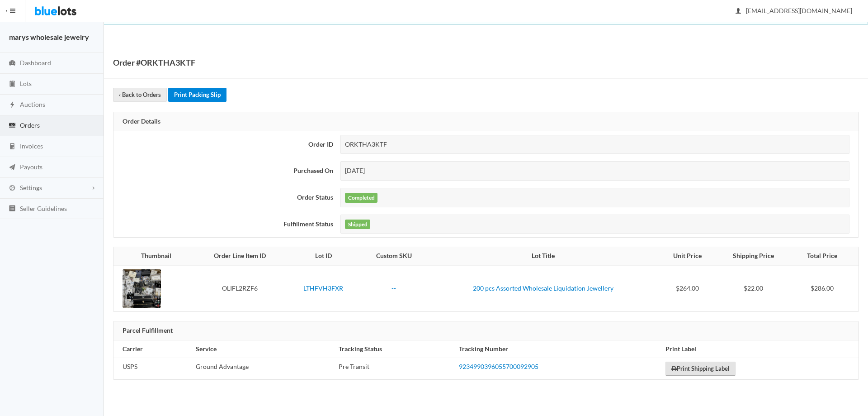 The height and width of the screenshot is (416, 868). I want to click on a: Print Shipping Label, so click(700, 368).